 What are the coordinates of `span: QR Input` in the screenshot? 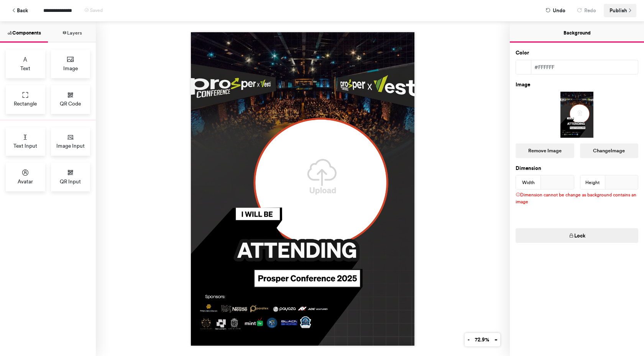 It's located at (70, 181).